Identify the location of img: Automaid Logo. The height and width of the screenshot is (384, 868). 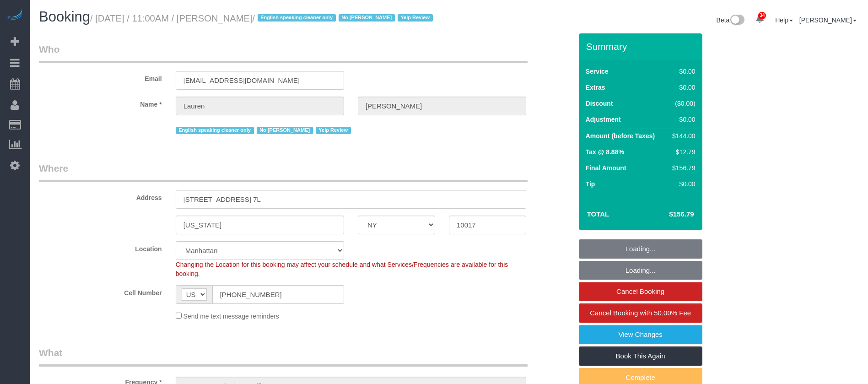
(15, 16).